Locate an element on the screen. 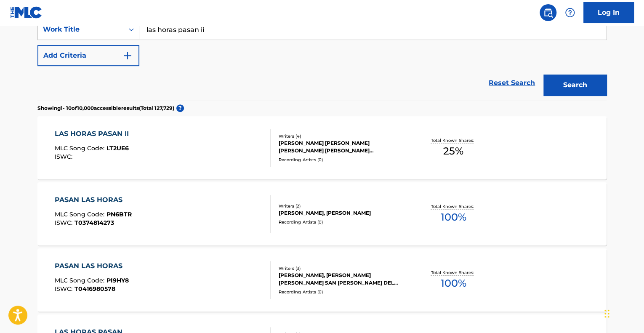 The height and width of the screenshot is (333, 644). img: 9d2ae6d4665cec9f34b9.svg is located at coordinates (128, 56).